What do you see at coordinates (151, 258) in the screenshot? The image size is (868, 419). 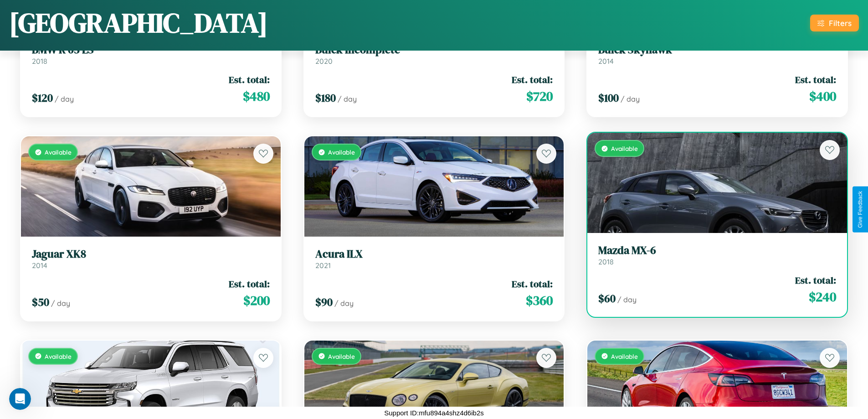 I see `a: Jaguar XK82014` at bounding box center [151, 258].